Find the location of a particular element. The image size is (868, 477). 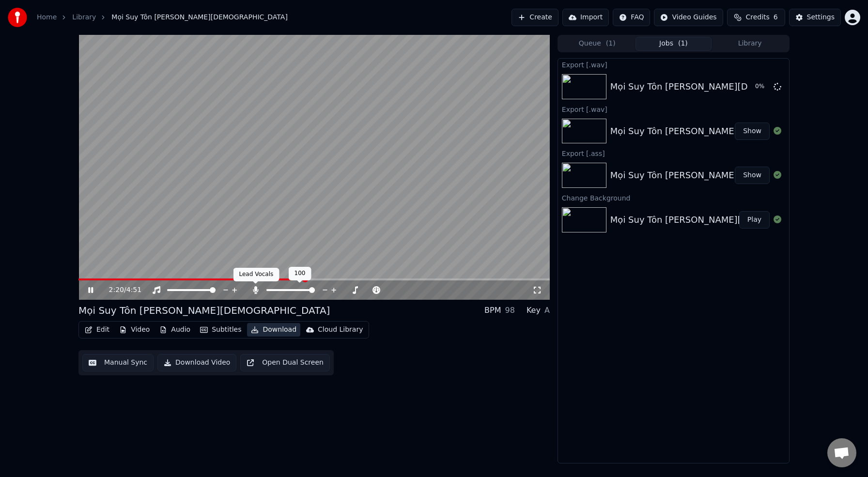

button: Edit is located at coordinates (97, 330).